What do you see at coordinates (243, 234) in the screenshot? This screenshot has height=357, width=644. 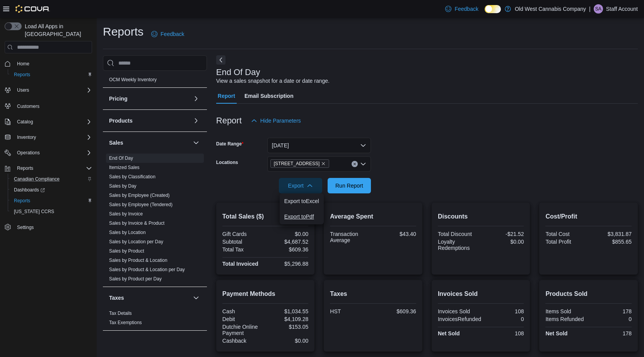 I see `div: Gift Cards` at bounding box center [243, 234].